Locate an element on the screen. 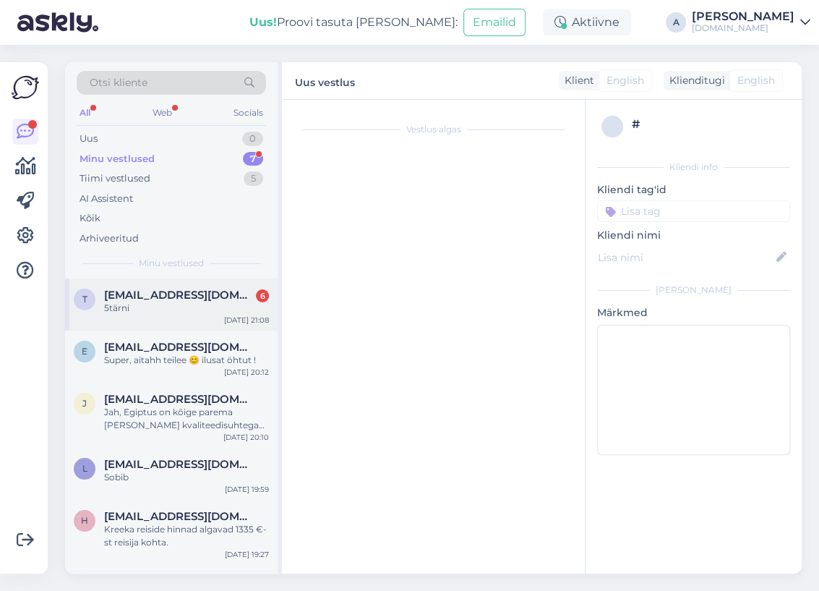  div: 0 is located at coordinates (252, 139).